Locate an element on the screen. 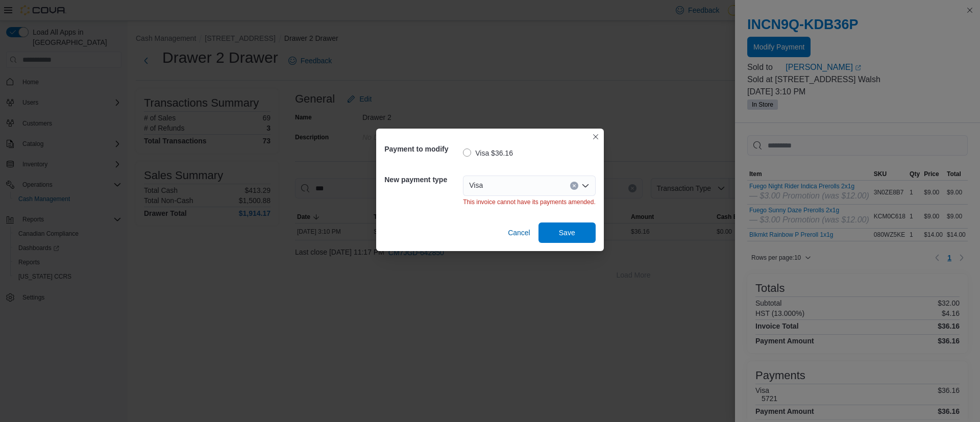 The image size is (980, 422). button: Save is located at coordinates (567, 233).